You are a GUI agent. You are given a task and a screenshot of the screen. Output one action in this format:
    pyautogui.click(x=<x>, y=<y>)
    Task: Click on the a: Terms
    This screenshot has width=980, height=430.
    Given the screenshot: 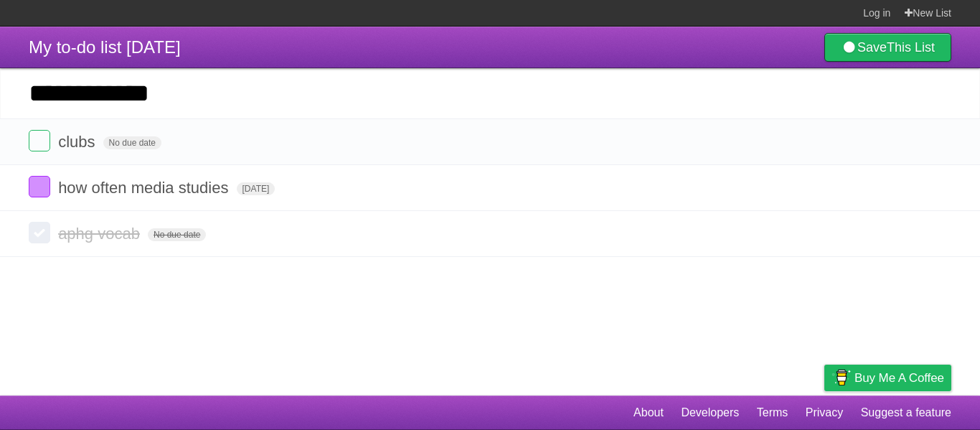 What is the action you would take?
    pyautogui.click(x=773, y=413)
    